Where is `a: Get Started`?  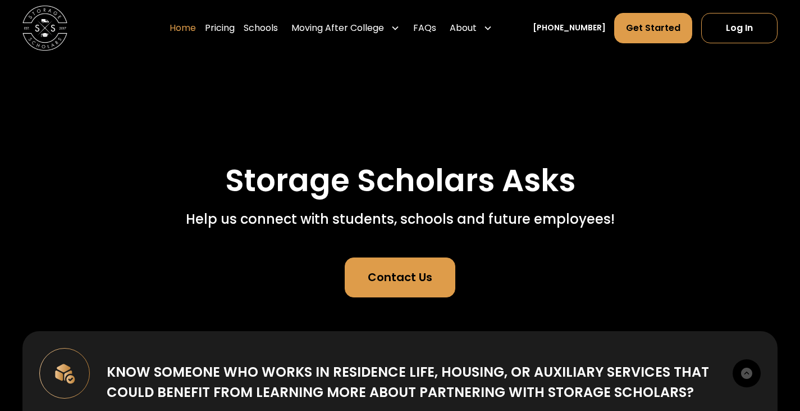
a: Get Started is located at coordinates (653, 28).